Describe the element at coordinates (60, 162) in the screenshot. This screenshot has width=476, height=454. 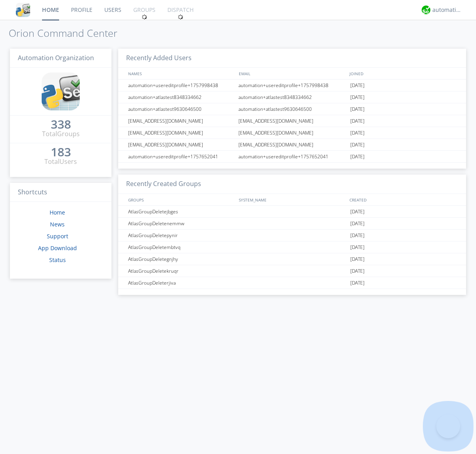
I see `div: Total Users` at that location.